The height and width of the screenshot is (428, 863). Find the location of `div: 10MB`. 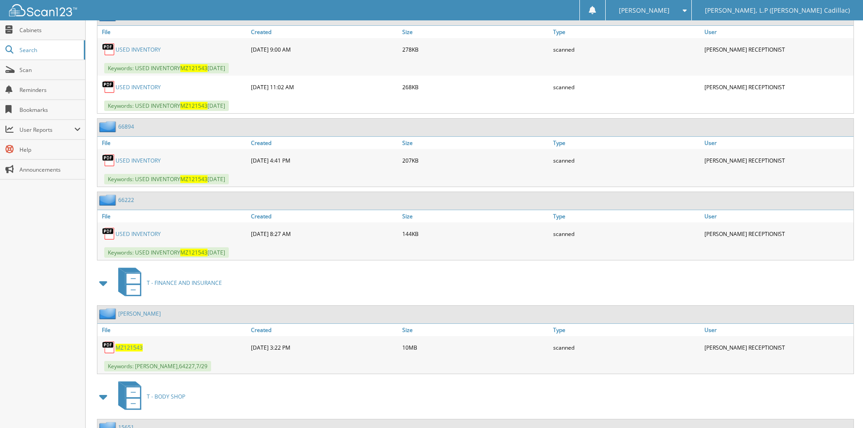

div: 10MB is located at coordinates (476, 348).